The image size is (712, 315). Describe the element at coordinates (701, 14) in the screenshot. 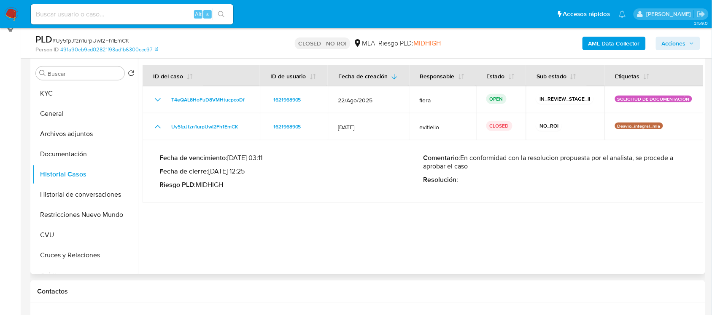

I see `a: Salir` at that location.